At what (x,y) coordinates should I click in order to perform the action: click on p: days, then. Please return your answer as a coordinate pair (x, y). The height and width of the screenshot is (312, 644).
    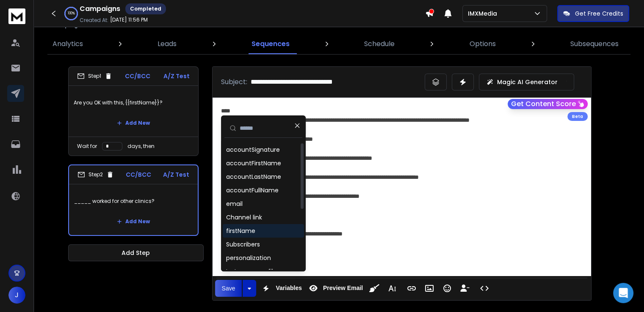
    Looking at the image, I should click on (141, 147).